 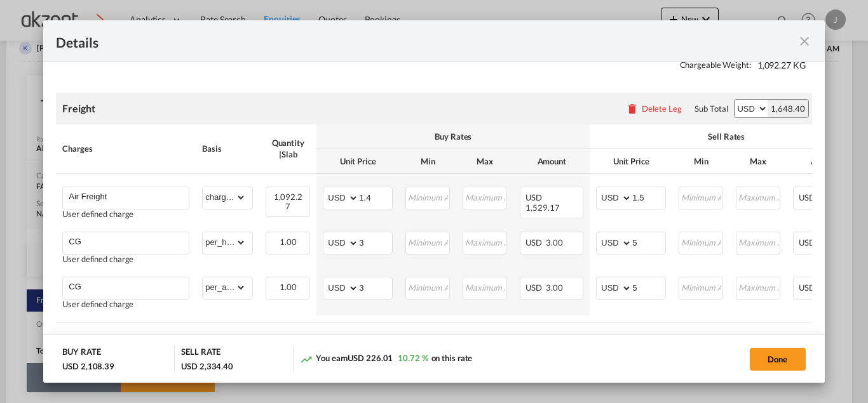 What do you see at coordinates (227, 148) in the screenshot?
I see `div: Basis` at bounding box center [227, 148].